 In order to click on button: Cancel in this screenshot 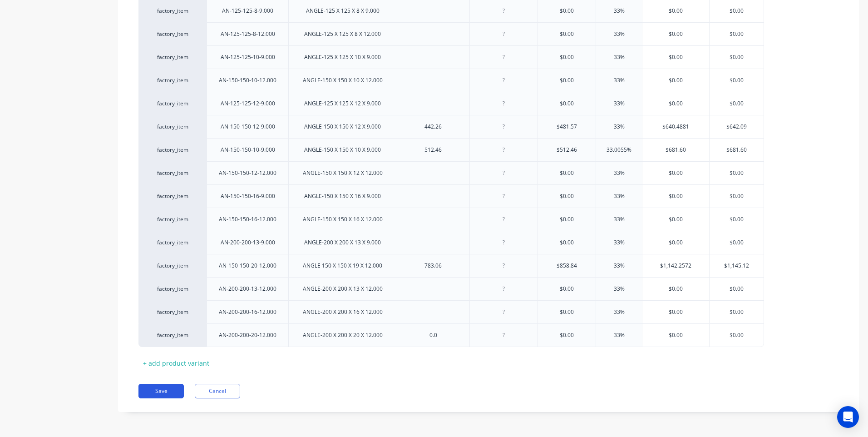, I will do `click(217, 391)`.